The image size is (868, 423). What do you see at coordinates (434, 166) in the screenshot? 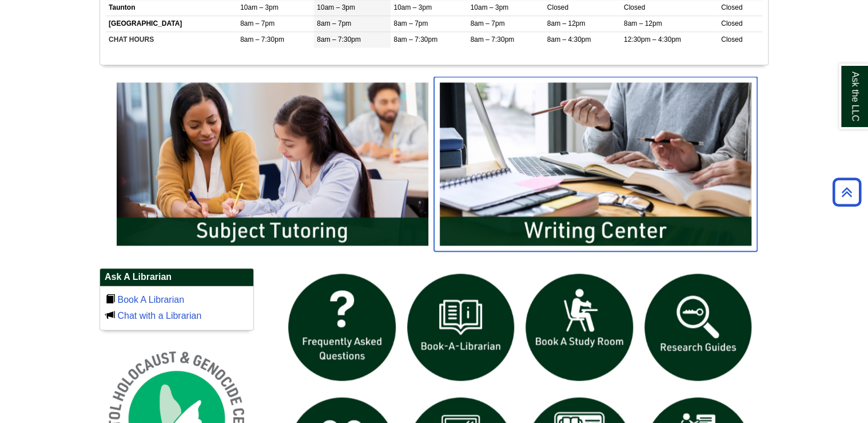
I see `div: slideshow` at bounding box center [434, 166].